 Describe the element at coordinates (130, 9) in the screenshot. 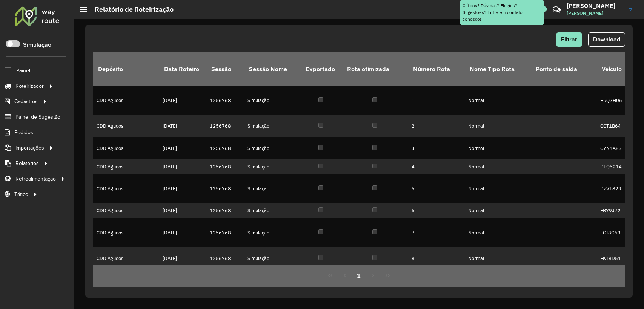

I see `h2: Relatório de Roteirização` at that location.